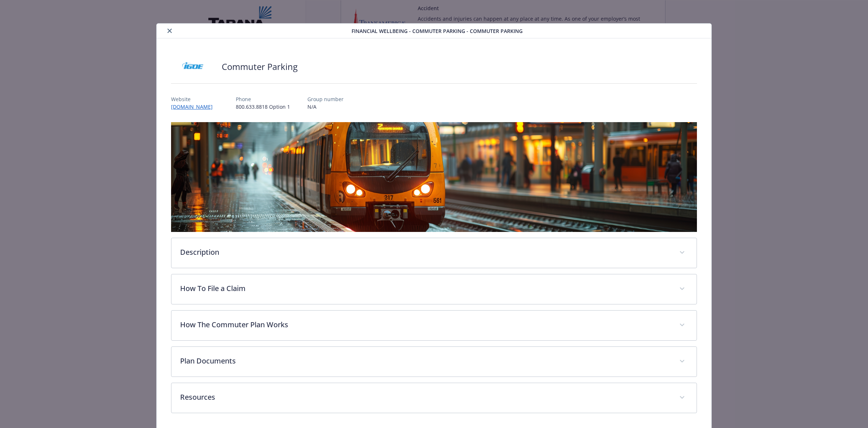 This screenshot has height=428, width=868. Describe the element at coordinates (195, 99) in the screenshot. I see `p: Website` at that location.